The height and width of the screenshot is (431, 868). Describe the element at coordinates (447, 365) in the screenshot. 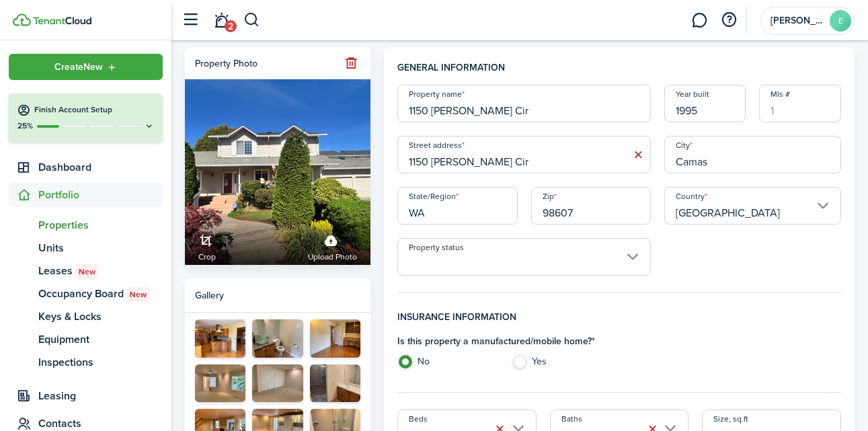

I see `label: No` at that location.